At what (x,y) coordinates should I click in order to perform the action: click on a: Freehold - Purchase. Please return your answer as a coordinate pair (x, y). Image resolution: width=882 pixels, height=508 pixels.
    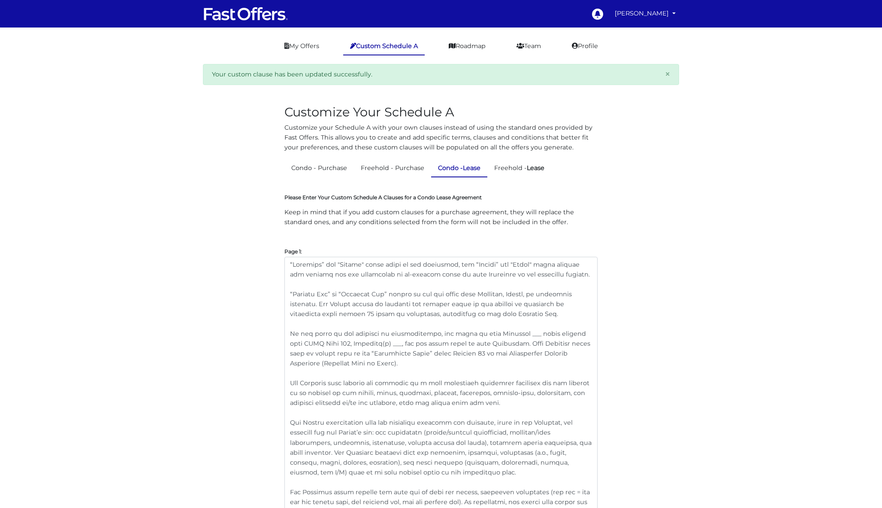
    Looking at the image, I should click on (393, 168).